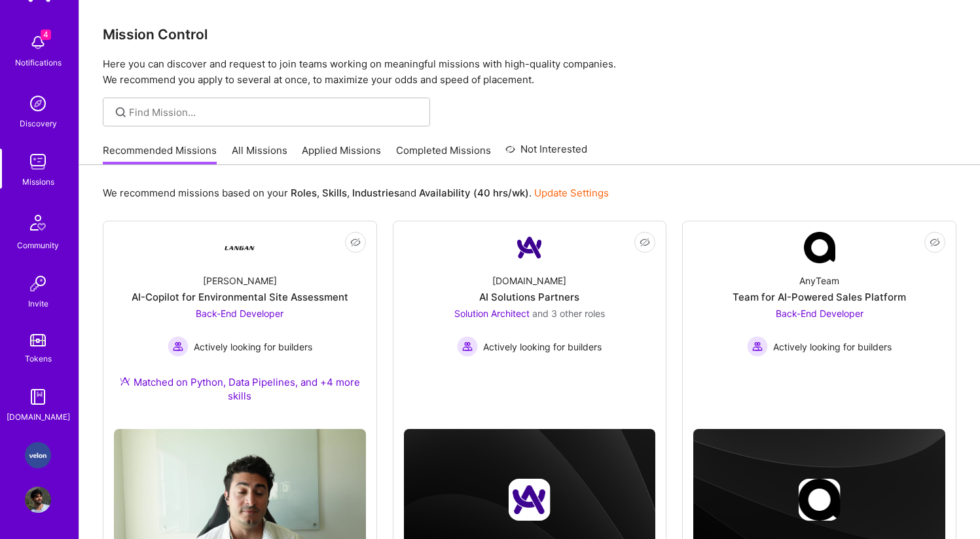  What do you see at coordinates (125, 381) in the screenshot?
I see `img: Ateam Purple Icon` at bounding box center [125, 381].